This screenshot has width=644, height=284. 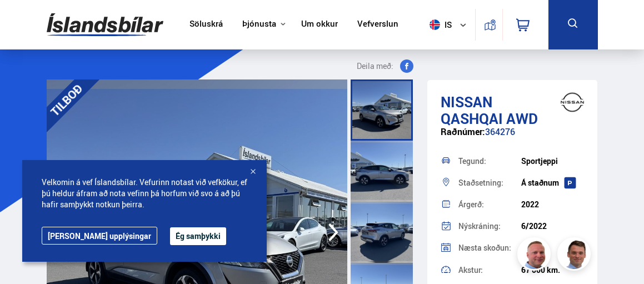 I want to click on span: is, so click(x=439, y=24).